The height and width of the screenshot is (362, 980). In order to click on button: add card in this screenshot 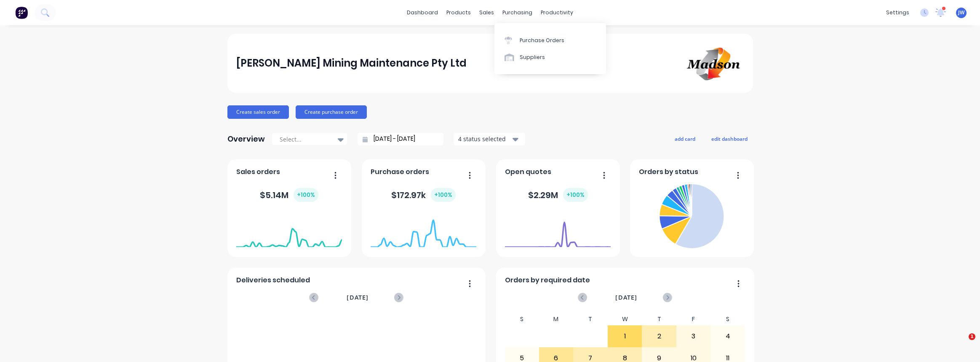, I will do `click(685, 139)`.